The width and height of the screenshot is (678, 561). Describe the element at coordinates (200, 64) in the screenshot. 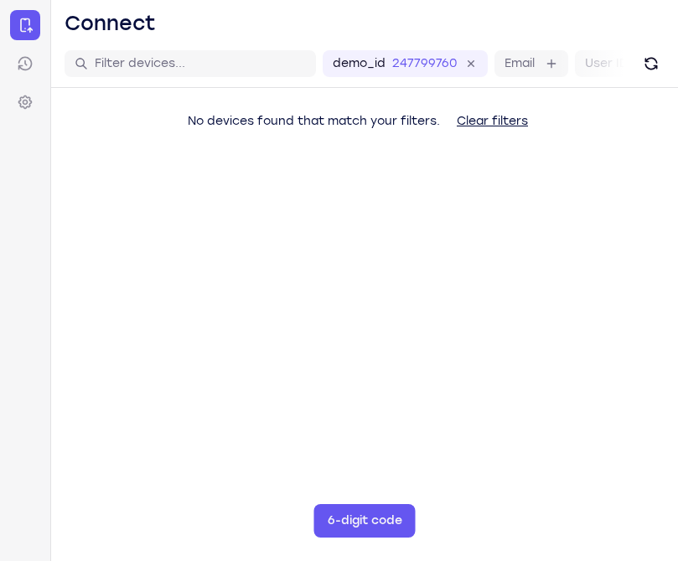

I see `input: Filter devices...` at that location.